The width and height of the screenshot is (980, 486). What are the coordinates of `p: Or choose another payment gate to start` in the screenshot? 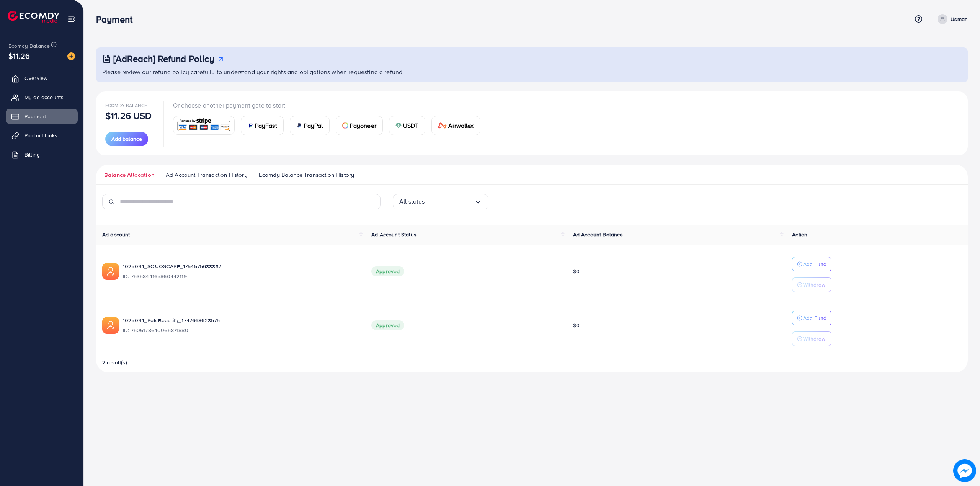 It's located at (330, 105).